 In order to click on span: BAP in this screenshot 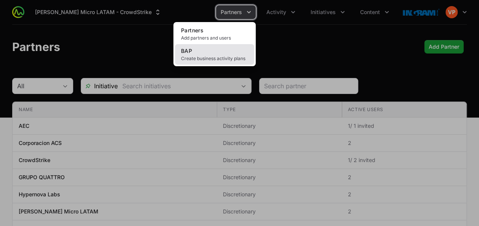, I will do `click(186, 51)`.